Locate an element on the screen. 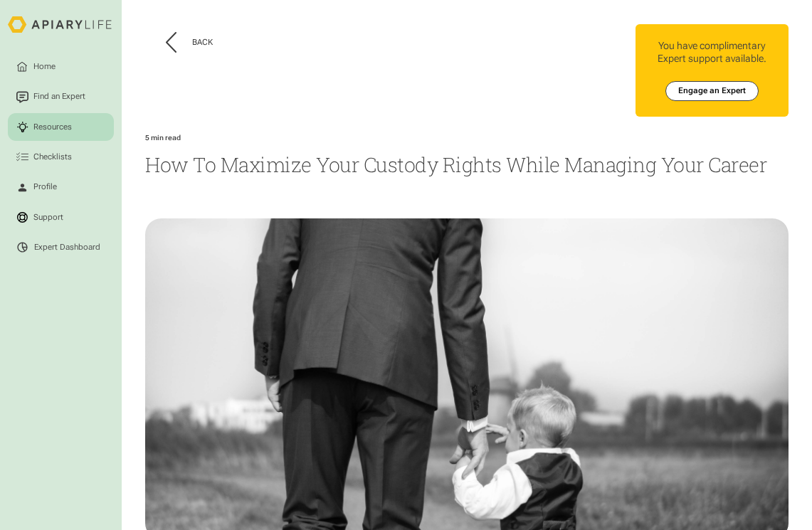 This screenshot has height=530, width=812. div: You have complimentary Expert support available. is located at coordinates (711, 52).